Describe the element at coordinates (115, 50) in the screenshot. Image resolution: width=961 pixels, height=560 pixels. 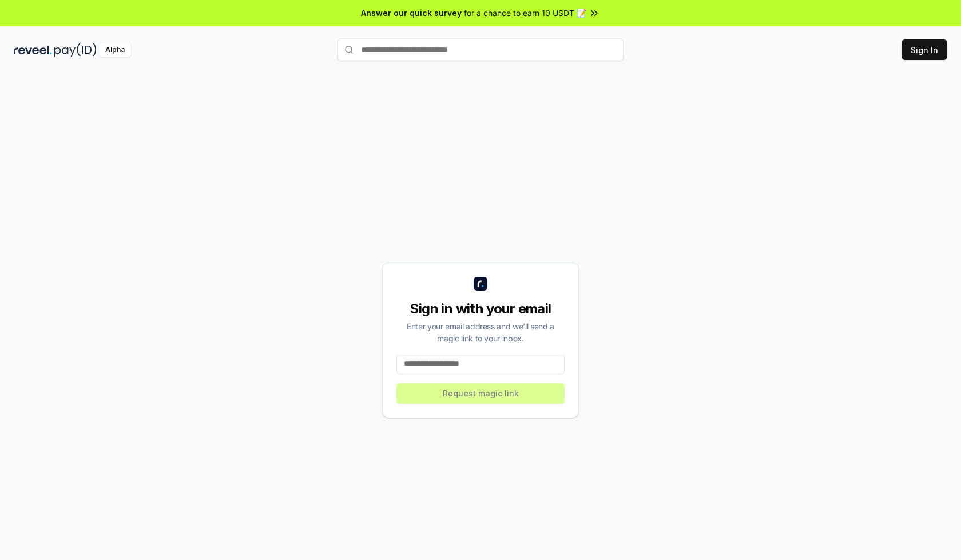
I see `div: Alpha` at that location.